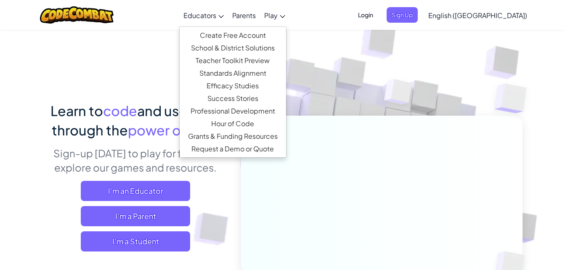 This screenshot has height=270, width=565. What do you see at coordinates (366, 15) in the screenshot?
I see `button: Login` at bounding box center [366, 15].